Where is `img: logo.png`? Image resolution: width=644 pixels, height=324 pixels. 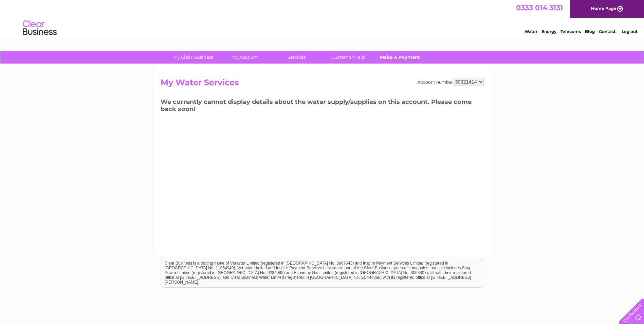
img: logo.png is located at coordinates (40, 28).